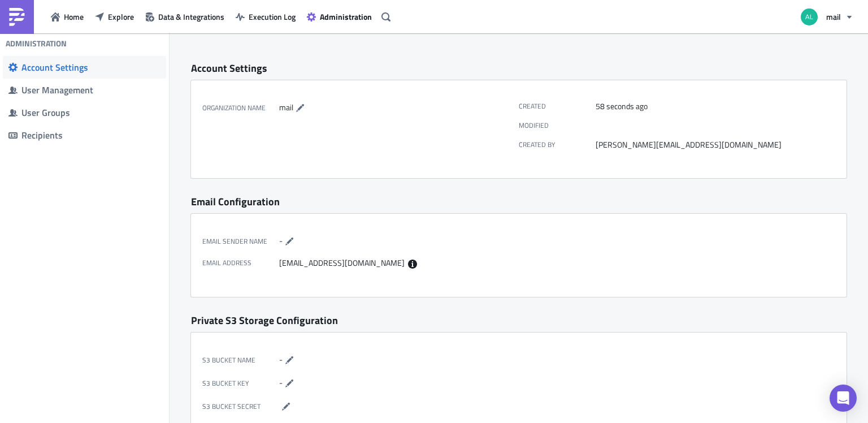 The height and width of the screenshot is (423, 868). What do you see at coordinates (91, 135) in the screenshot?
I see `div: Recipients` at bounding box center [91, 135].